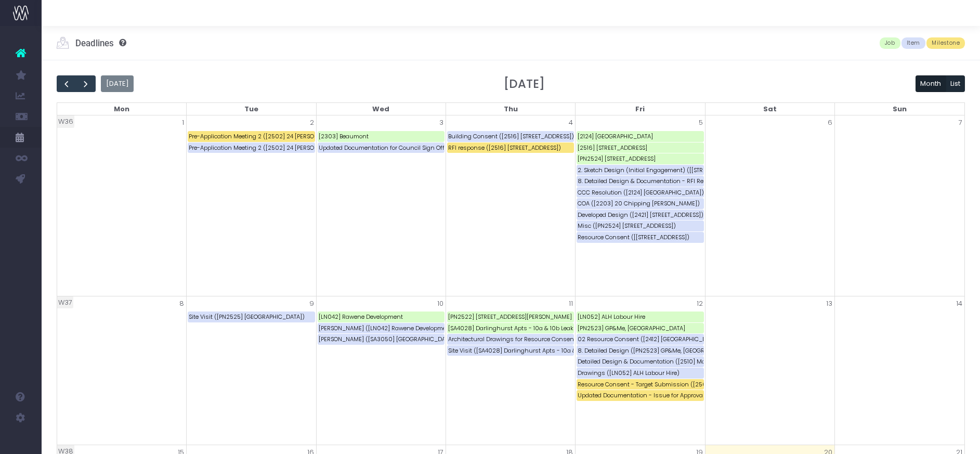  What do you see at coordinates (891, 43) in the screenshot?
I see `span: Job` at bounding box center [891, 43].